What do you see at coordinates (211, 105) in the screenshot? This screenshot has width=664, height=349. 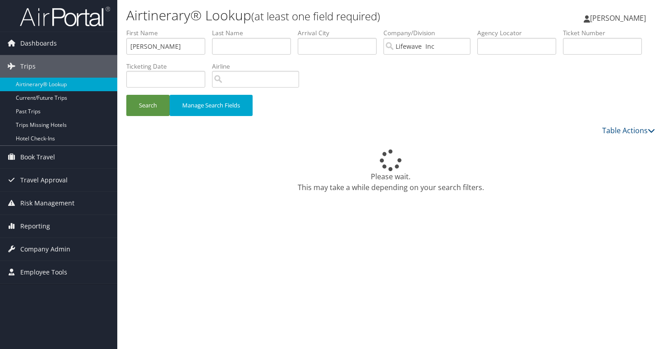 I see `button: Manage Search Fields` at bounding box center [211, 105].